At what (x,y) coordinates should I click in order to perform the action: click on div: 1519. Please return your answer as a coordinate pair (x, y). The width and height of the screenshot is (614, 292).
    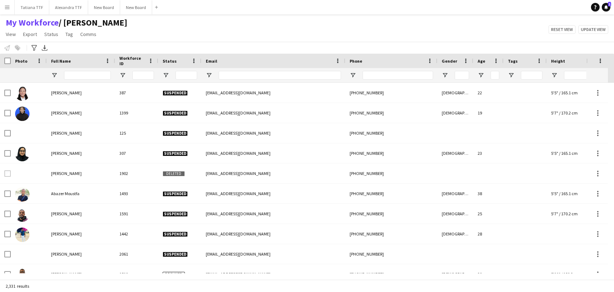
    Looking at the image, I should click on (137, 274).